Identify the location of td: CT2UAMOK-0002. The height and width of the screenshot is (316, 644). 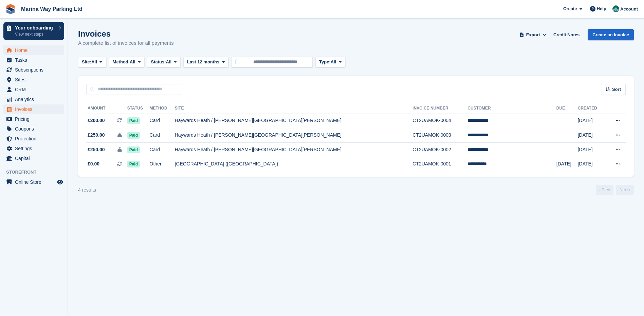
(440, 150).